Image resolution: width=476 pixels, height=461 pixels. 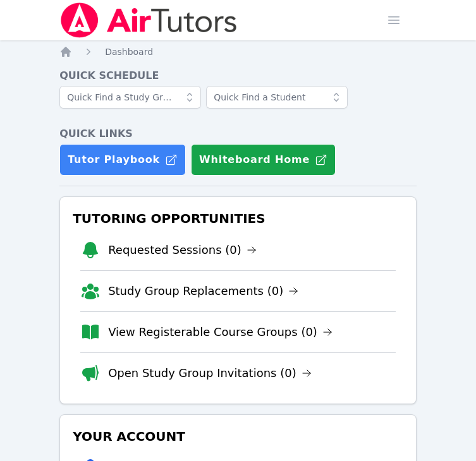 What do you see at coordinates (182, 250) in the screenshot?
I see `a: Requested Sessions (0)` at bounding box center [182, 250].